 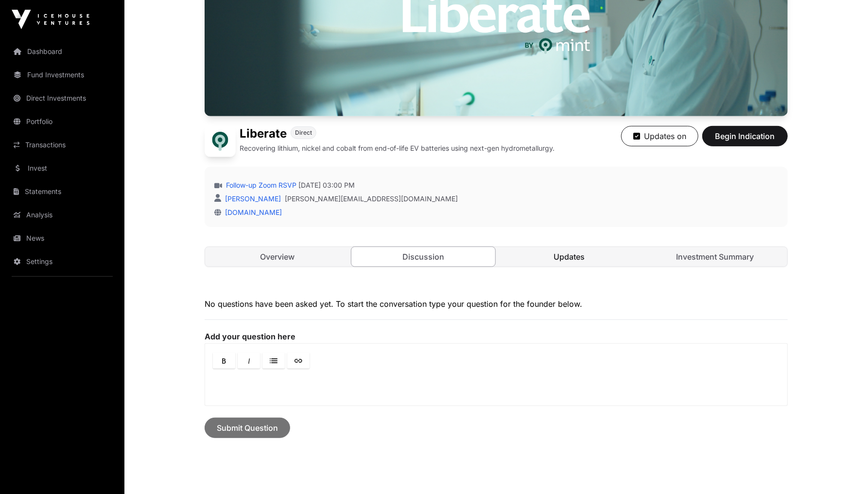 I want to click on a: Transactions, so click(x=62, y=145).